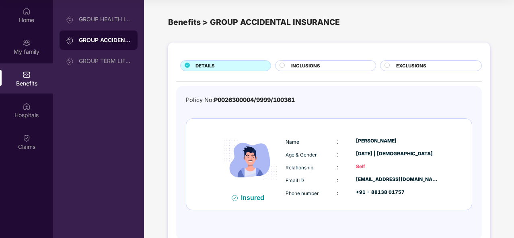 Image resolution: width=514 pixels, height=238 pixels. What do you see at coordinates (292, 142) in the screenshot?
I see `span: Name` at bounding box center [292, 142].